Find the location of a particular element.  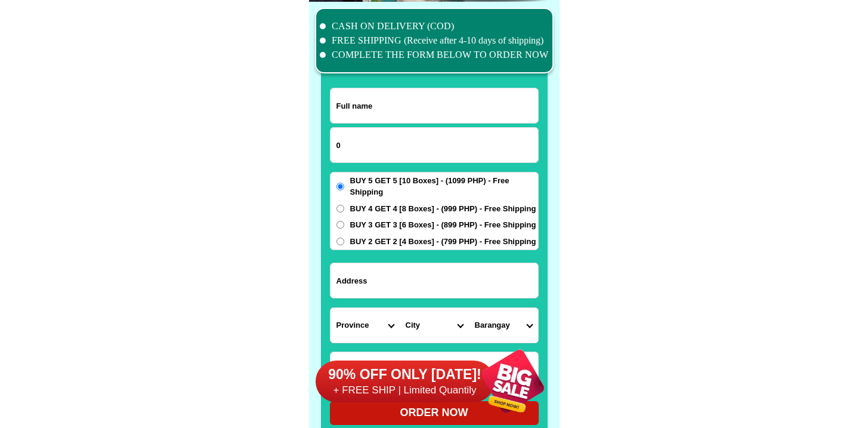

input: Input phone_number is located at coordinates (434, 145).